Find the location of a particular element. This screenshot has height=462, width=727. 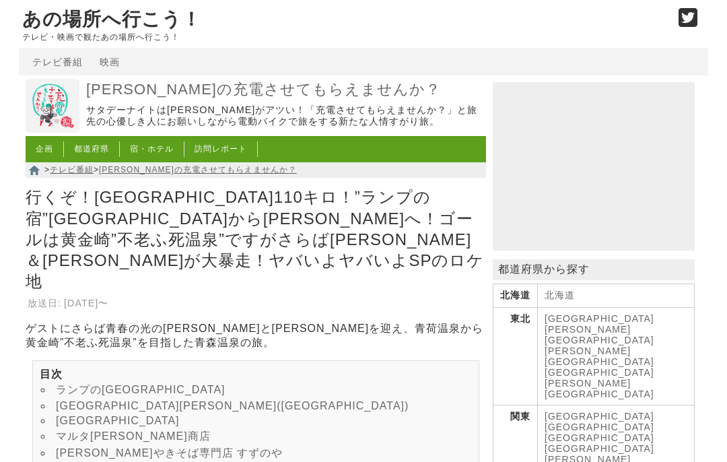

a: あの場所へ行こう！ is located at coordinates (112, 19).